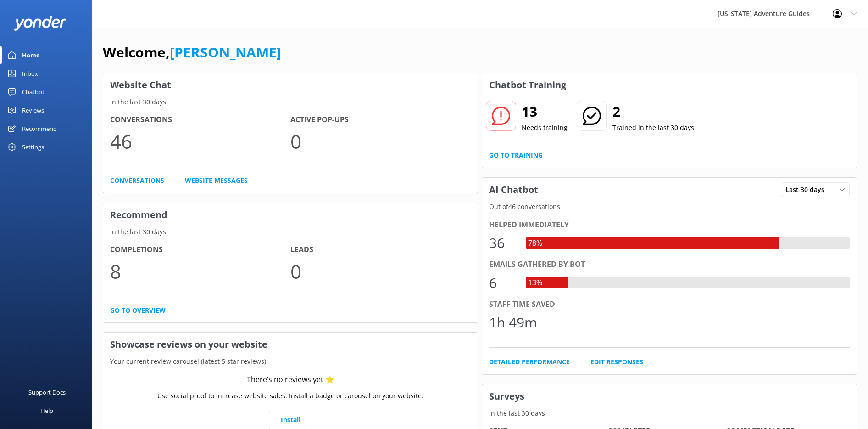 Image resolution: width=868 pixels, height=429 pixels. I want to click on h3: Showcase reviews on your website, so click(290, 344).